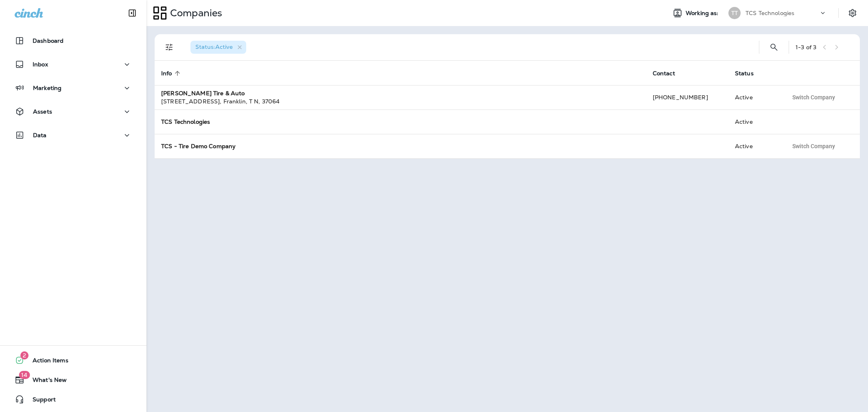 Image resolution: width=868 pixels, height=412 pixels. What do you see at coordinates (185, 122) in the screenshot?
I see `strong: TCS Technologies` at bounding box center [185, 122].